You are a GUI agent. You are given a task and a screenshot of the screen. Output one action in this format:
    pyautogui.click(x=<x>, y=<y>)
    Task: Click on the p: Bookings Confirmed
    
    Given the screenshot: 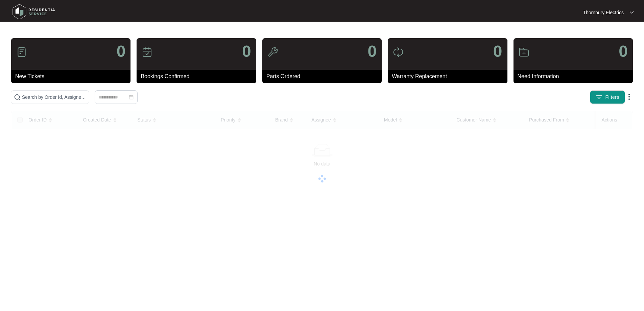 What is the action you would take?
    pyautogui.click(x=198, y=76)
    